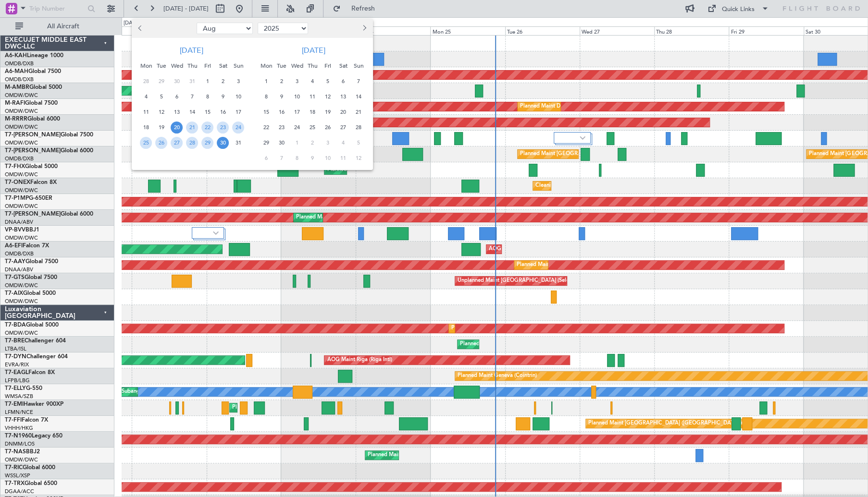 The height and width of the screenshot is (497, 868). What do you see at coordinates (223, 127) in the screenshot?
I see `div: 23-8-2025` at bounding box center [223, 127].